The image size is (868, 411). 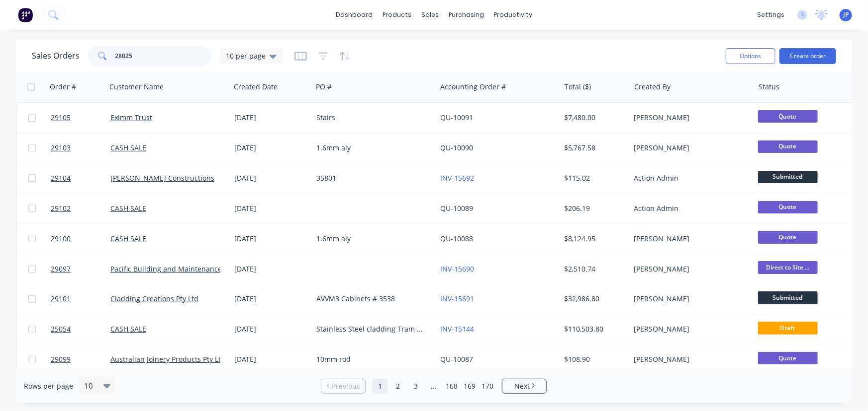 What do you see at coordinates (593, 209) in the screenshot?
I see `div: $206.19` at bounding box center [593, 209].